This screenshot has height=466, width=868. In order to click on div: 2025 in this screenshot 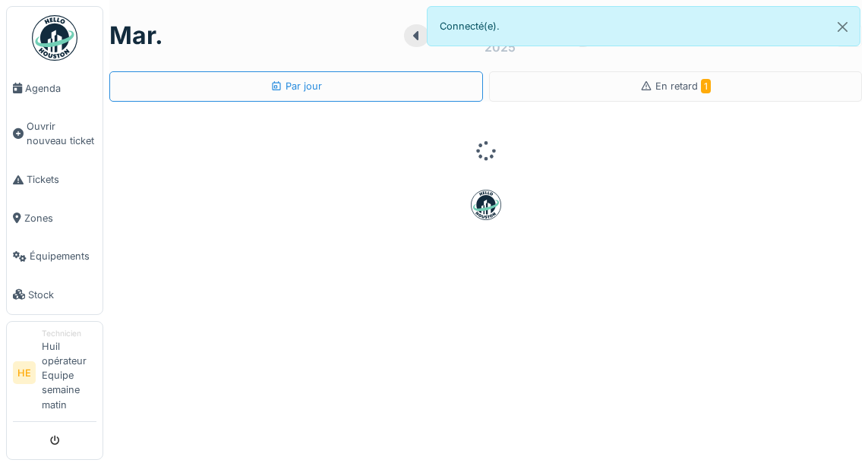, I will do `click(499, 47)`.